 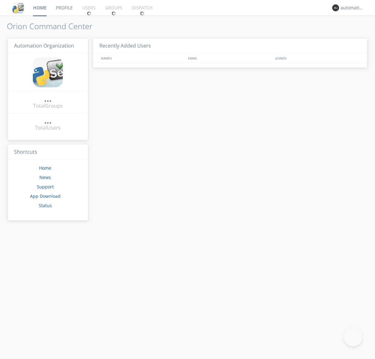 I want to click on a: News, so click(x=45, y=177).